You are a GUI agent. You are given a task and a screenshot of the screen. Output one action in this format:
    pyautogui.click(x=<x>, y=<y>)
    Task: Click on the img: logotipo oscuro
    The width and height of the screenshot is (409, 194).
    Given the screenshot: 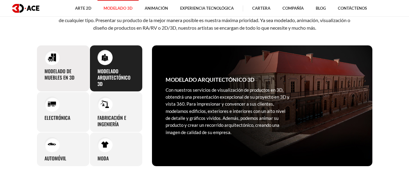 What is the action you would take?
    pyautogui.click(x=26, y=8)
    